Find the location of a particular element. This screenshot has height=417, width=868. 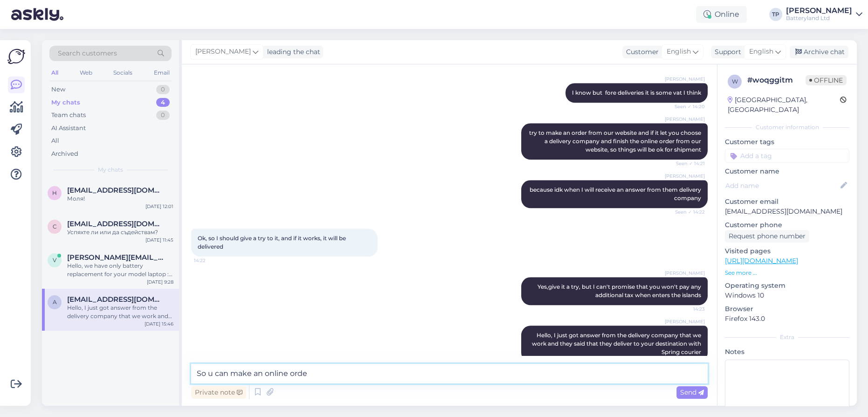

div: Request phone number is located at coordinates (766, 236).